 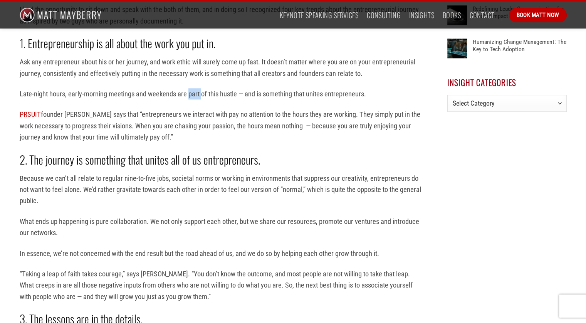 I want to click on a: Book Matt Now, so click(x=538, y=15).